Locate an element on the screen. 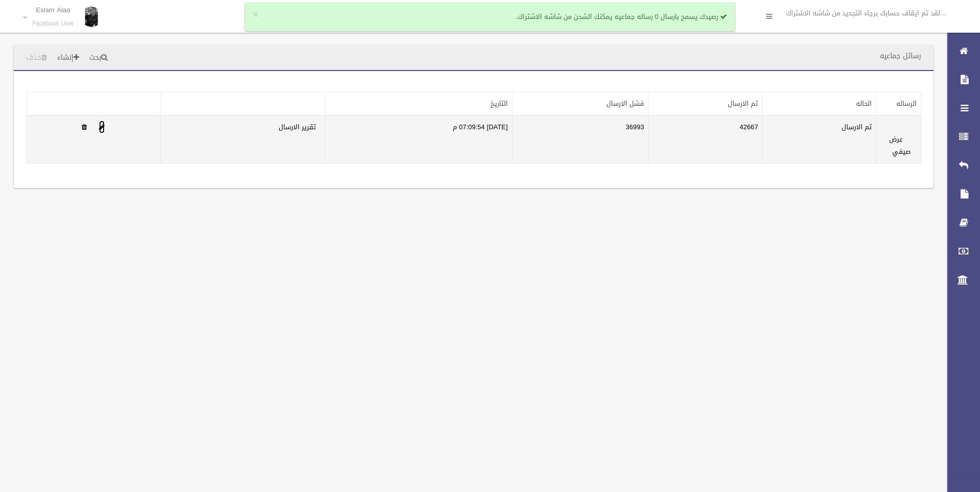  a: Edit is located at coordinates (101, 126).